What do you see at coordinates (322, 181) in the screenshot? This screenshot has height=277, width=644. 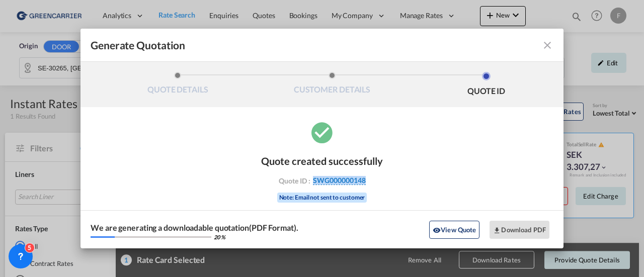 I see `div: Quote ID :` at bounding box center [322, 181].